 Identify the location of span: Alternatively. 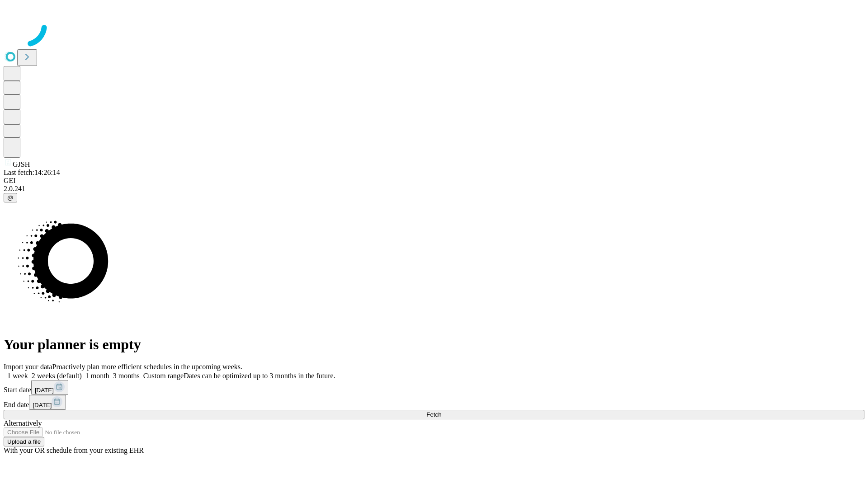
(22, 423).